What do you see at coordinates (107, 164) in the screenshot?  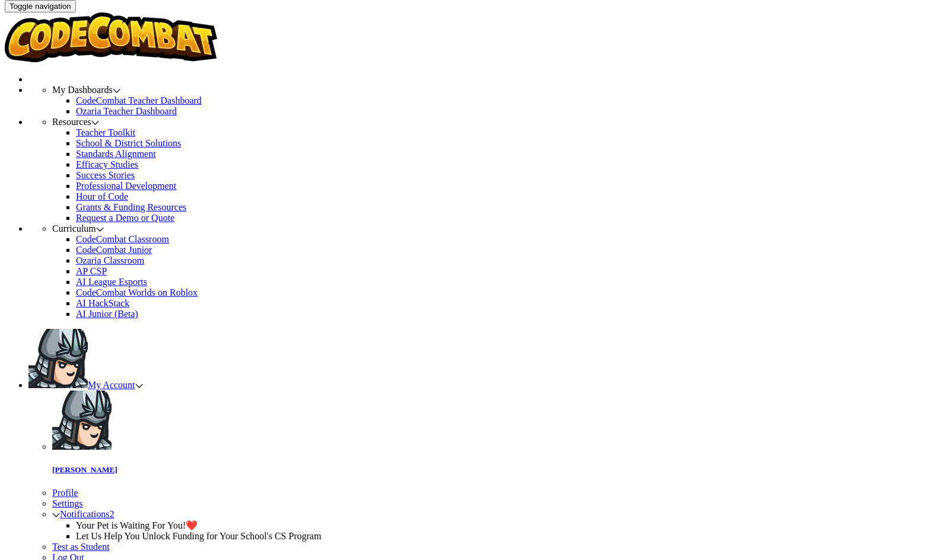 I see `a: Efficacy Studies` at bounding box center [107, 164].